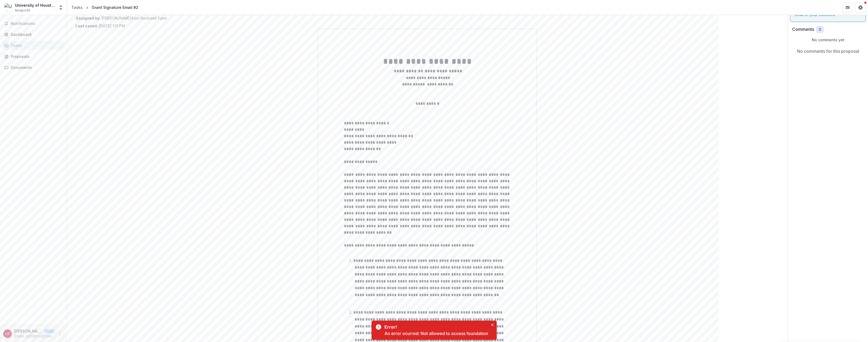  I want to click on a: Documents, so click(33, 67).